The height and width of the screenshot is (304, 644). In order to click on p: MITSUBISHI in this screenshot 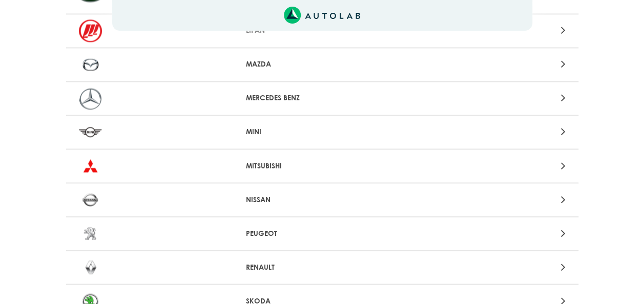, I will do `click(322, 165)`.